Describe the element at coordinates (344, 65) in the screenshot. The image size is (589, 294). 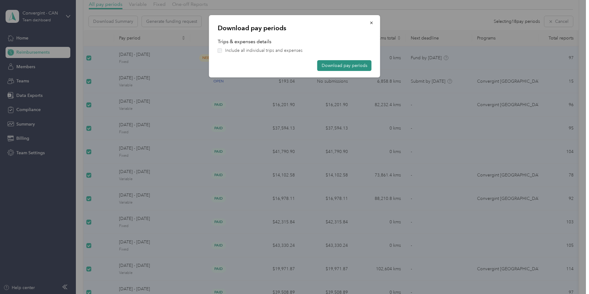
I see `button: Download pay periods` at that location.